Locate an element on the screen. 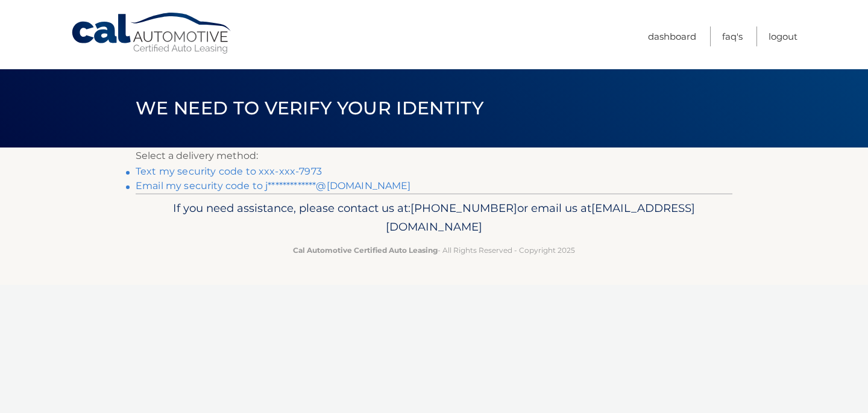 This screenshot has height=413, width=868. p: Select a delivery method: is located at coordinates (434, 156).